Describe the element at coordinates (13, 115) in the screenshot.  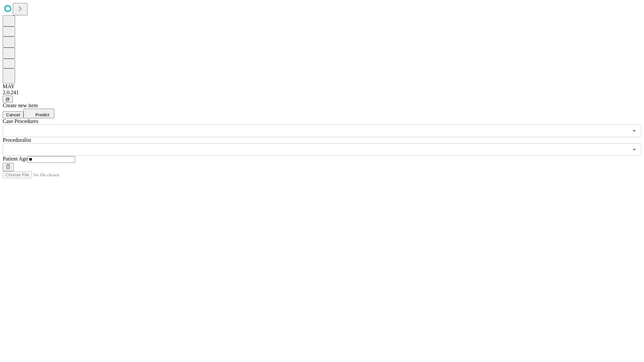
I see `span: Cancel` at that location.